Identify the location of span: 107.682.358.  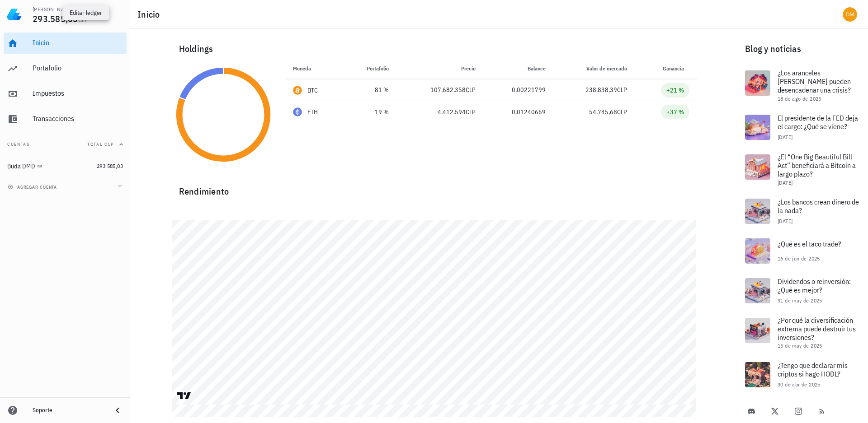
(448, 90).